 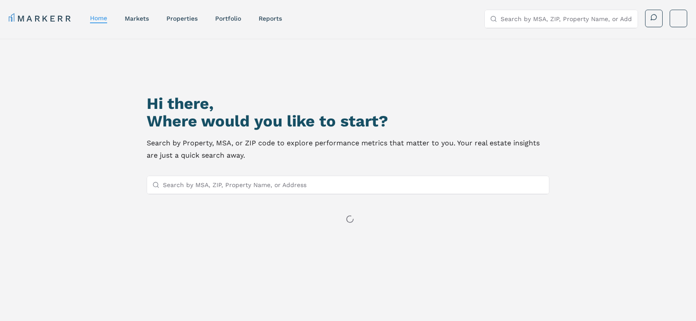 I want to click on a: properties, so click(x=182, y=18).